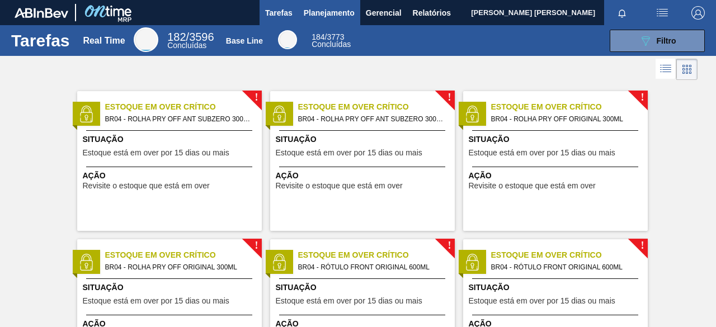 This screenshot has height=327, width=716. Describe the element at coordinates (328, 37) in the screenshot. I see `span: / 3773` at that location.